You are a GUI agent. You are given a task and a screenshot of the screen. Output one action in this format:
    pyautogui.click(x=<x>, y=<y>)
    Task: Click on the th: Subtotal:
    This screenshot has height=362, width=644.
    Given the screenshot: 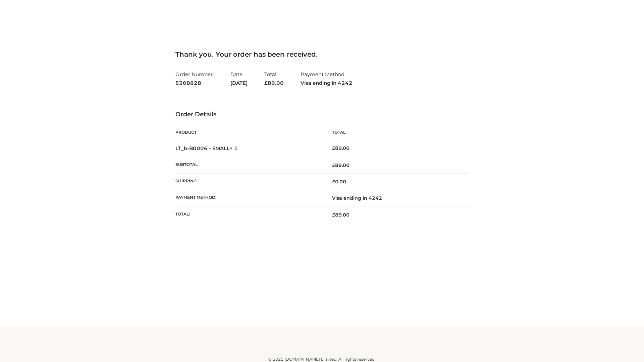 What is the action you would take?
    pyautogui.click(x=249, y=165)
    